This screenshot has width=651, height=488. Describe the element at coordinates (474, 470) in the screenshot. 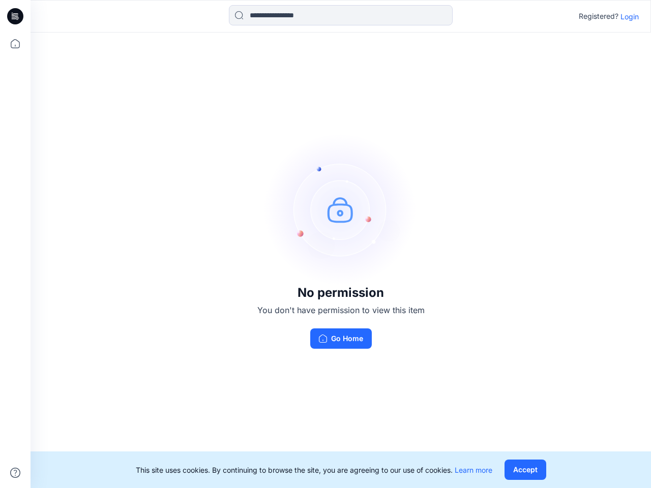

I see `a: Learn more` at that location.